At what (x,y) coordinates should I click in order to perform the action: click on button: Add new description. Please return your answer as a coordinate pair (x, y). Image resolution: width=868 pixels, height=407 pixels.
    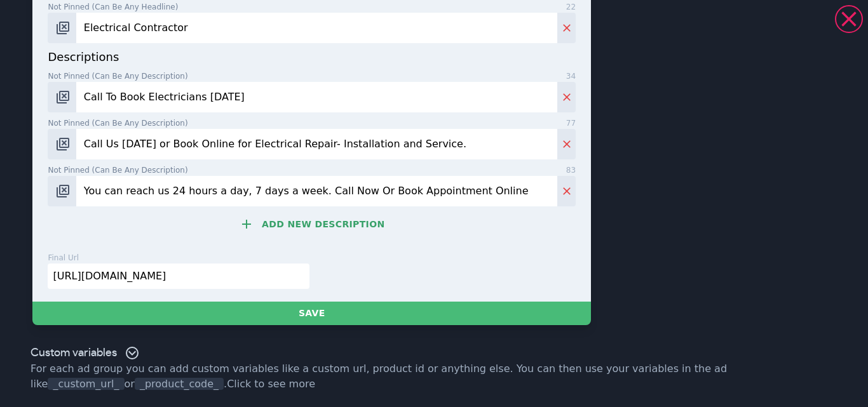
    Looking at the image, I should click on (311, 224).